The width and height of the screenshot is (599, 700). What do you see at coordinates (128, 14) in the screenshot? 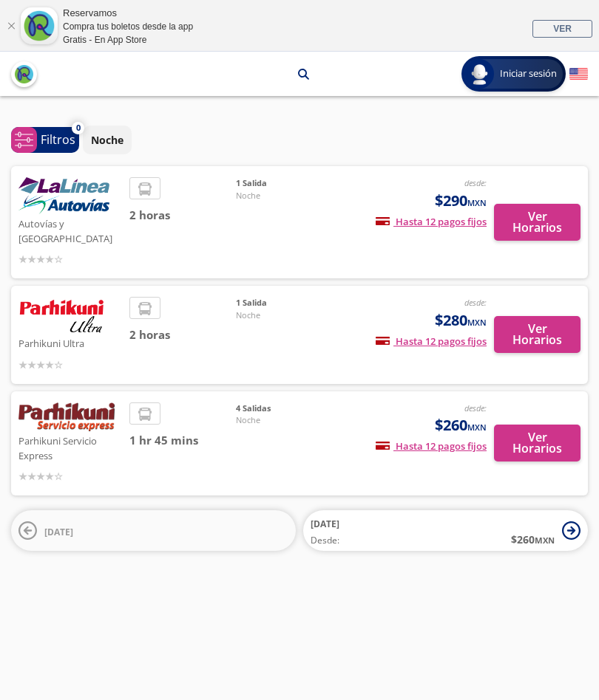
I see `div: Reservamos` at bounding box center [128, 14].